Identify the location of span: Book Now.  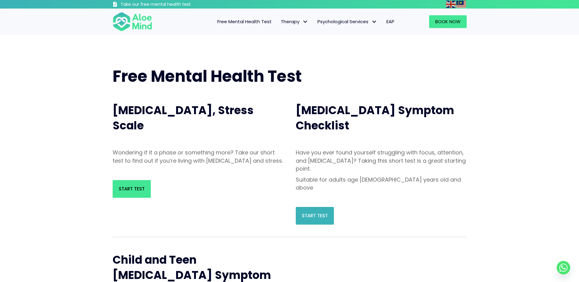
(447, 21).